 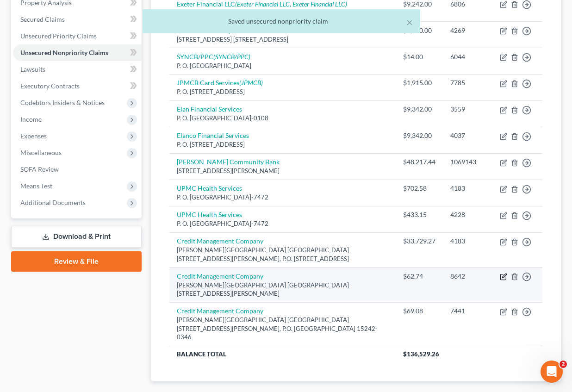 I want to click on div: $62.74, so click(x=419, y=276).